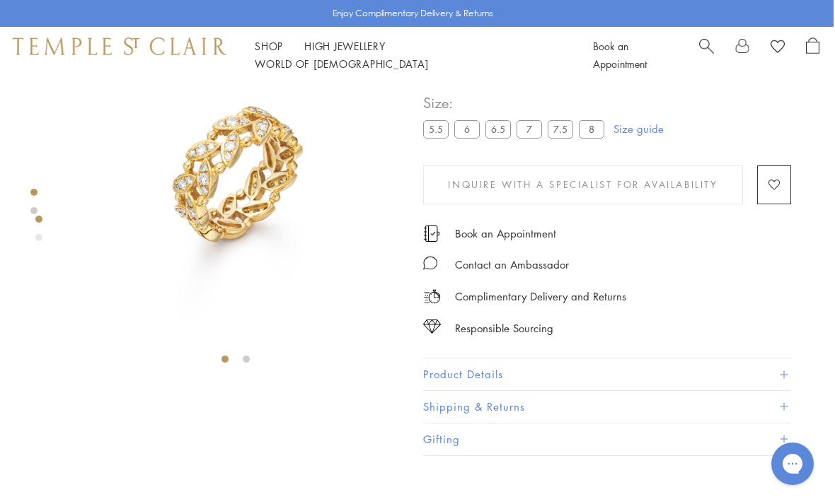 This screenshot has width=835, height=504. I want to click on label: 6.5, so click(498, 129).